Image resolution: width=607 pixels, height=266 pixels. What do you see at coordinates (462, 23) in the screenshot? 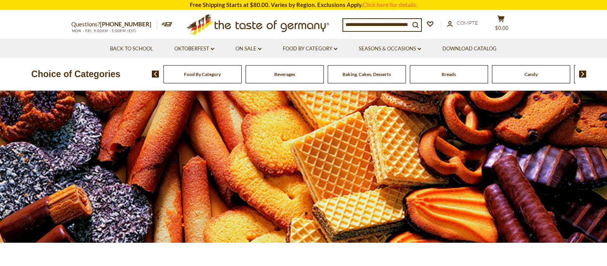
I see `a: Compte` at bounding box center [462, 23].